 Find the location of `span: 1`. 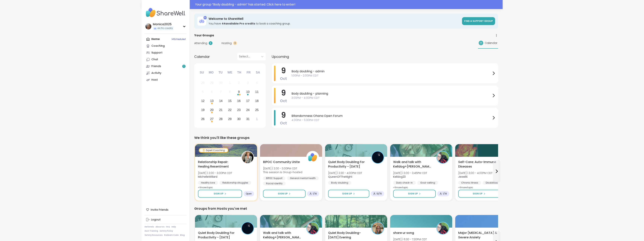

span: 1 is located at coordinates (184, 66).